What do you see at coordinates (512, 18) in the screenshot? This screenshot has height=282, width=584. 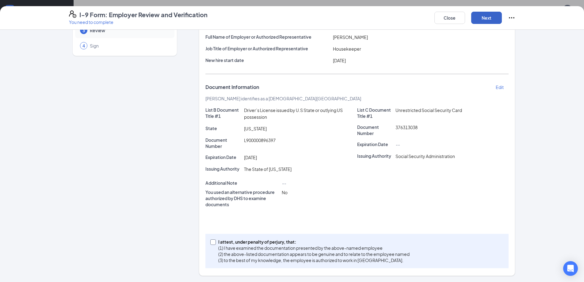 I see `svg: Ellipses` at bounding box center [512, 18].